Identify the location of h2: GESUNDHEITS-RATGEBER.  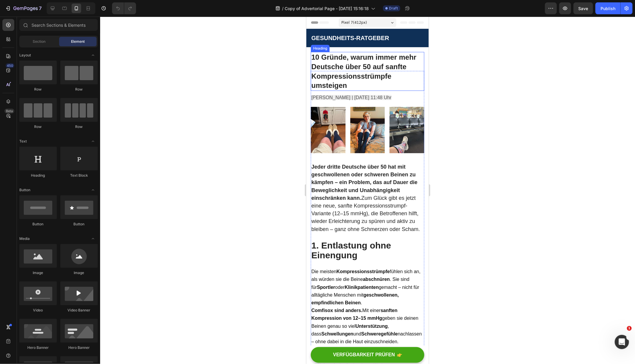
(61, 21).